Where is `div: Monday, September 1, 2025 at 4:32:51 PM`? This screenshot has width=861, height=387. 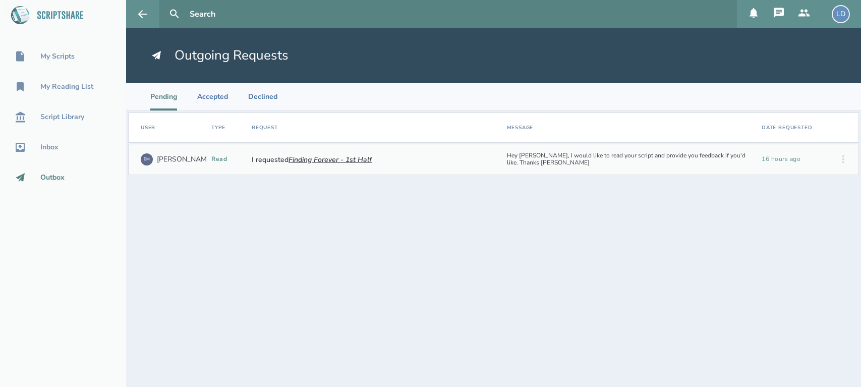
div: Monday, September 1, 2025 at 4:32:51 PM is located at coordinates (793, 159).